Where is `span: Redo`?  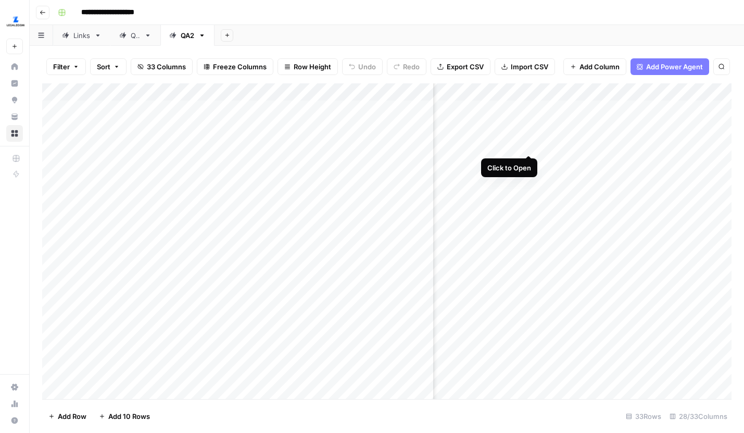
span: Redo is located at coordinates (411, 67).